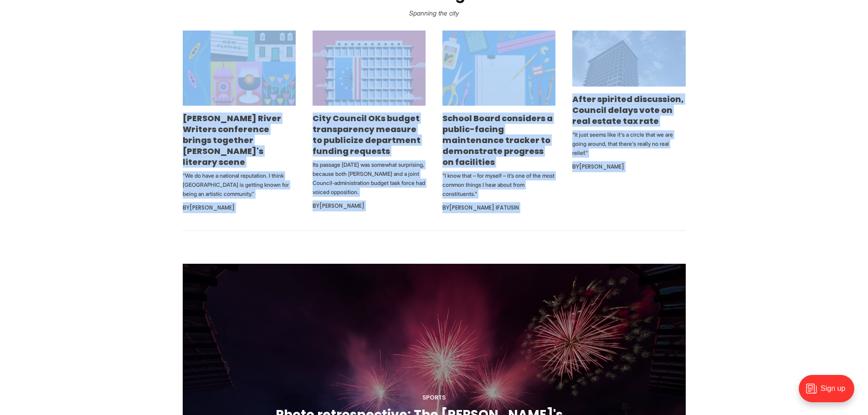 Image resolution: width=868 pixels, height=415 pixels. What do you see at coordinates (499, 185) in the screenshot?
I see `p: "I know that – for myself – it’s one of the most common things I hear about from constituents."` at bounding box center [499, 185].